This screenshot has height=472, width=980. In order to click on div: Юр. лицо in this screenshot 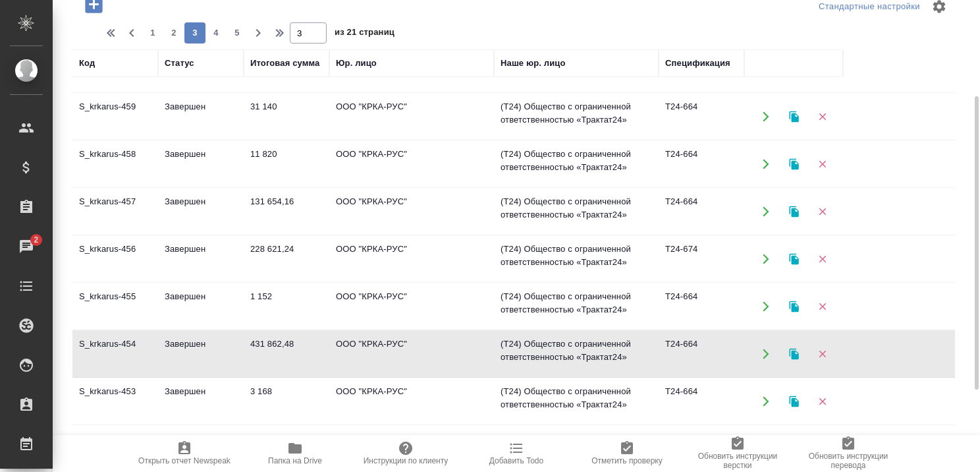, I will do `click(356, 64)`.